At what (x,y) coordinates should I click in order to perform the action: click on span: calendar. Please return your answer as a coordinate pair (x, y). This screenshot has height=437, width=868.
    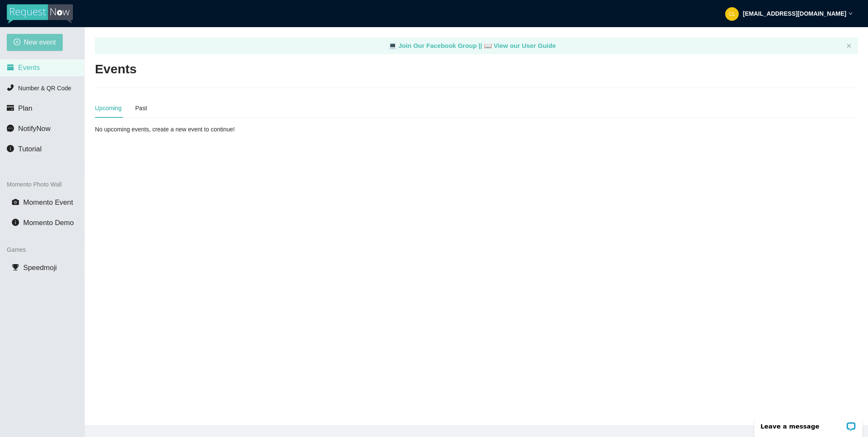
    Looking at the image, I should click on (10, 67).